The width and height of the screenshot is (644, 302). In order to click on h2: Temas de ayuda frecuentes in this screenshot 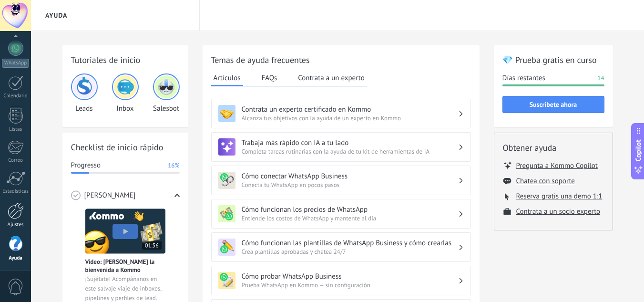, I will do `click(341, 60)`.